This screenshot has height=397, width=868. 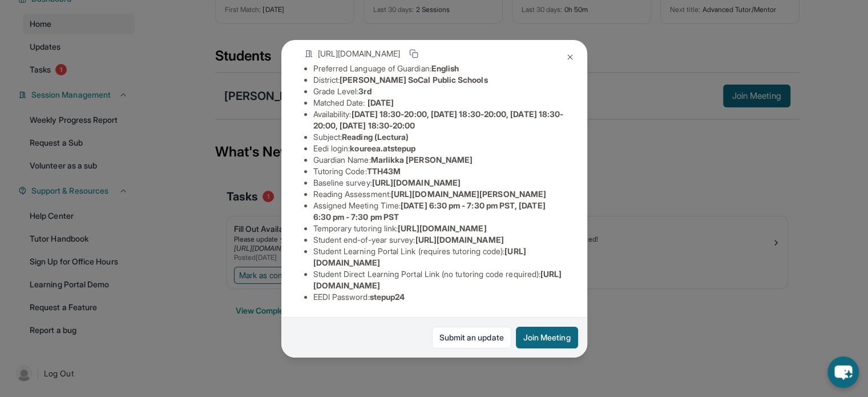 What do you see at coordinates (414, 54) in the screenshot?
I see `button: Copy link` at bounding box center [414, 54].